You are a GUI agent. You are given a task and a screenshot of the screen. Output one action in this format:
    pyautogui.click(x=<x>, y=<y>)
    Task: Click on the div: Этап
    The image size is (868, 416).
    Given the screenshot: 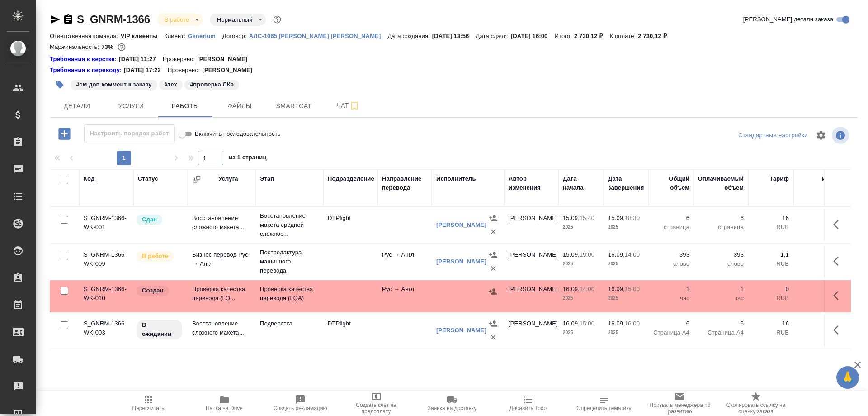 What is the action you would take?
    pyautogui.click(x=267, y=179)
    